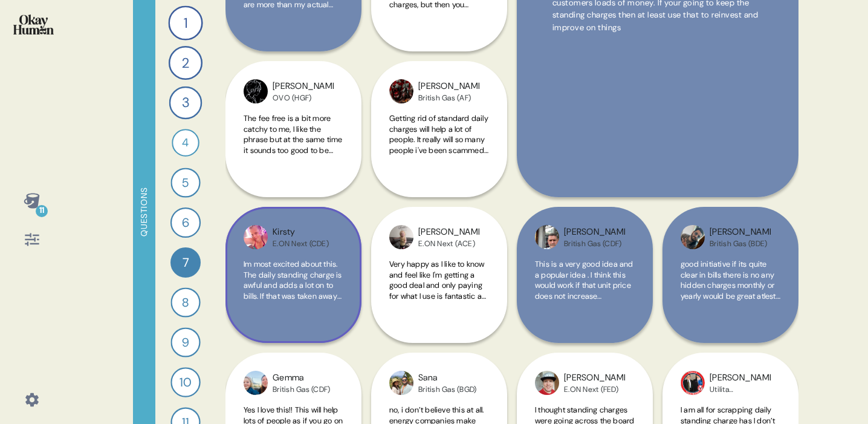  I want to click on div: 10, so click(185, 382).